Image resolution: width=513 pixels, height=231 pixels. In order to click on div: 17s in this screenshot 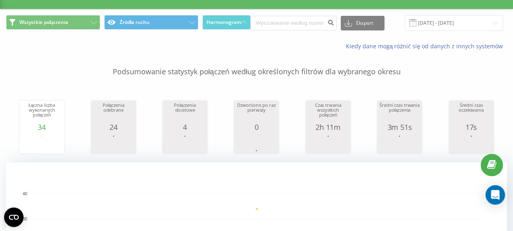, I will do `click(471, 127)`.